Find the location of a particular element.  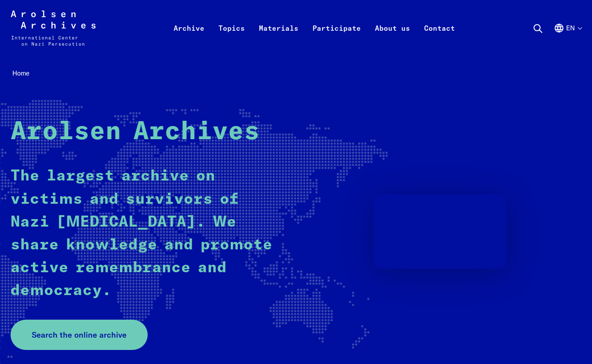

a: Topics is located at coordinates (232, 39).